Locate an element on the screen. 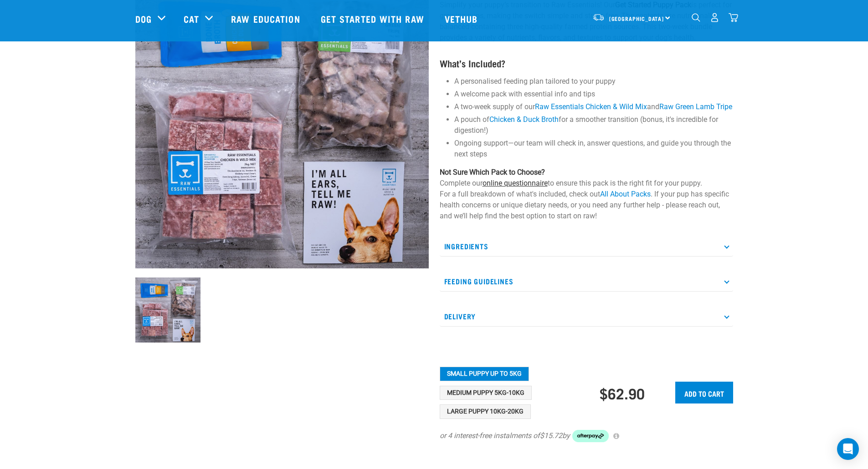 The width and height of the screenshot is (868, 469). strong: Not Sure Which Pack to Choose? is located at coordinates (492, 172).